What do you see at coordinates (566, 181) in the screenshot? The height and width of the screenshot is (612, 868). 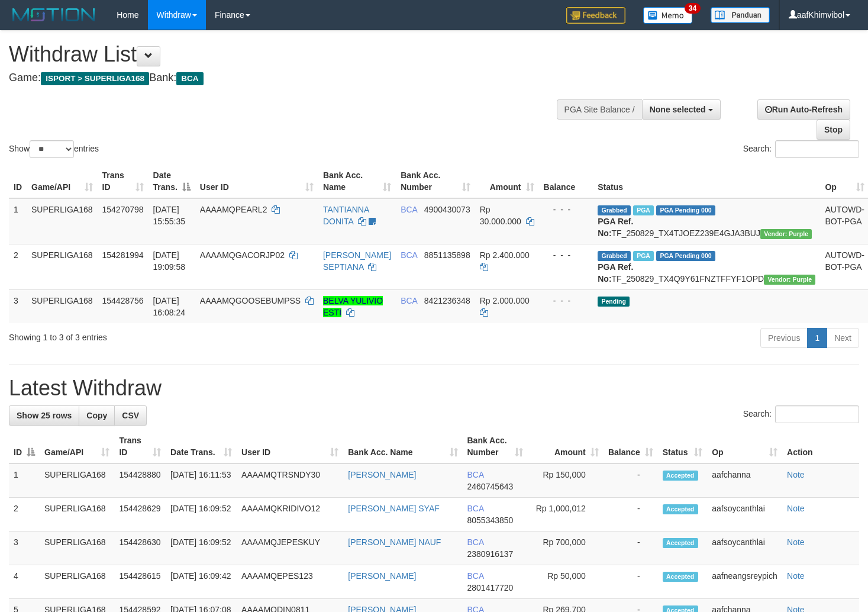 I see `th: Balance` at bounding box center [566, 181].